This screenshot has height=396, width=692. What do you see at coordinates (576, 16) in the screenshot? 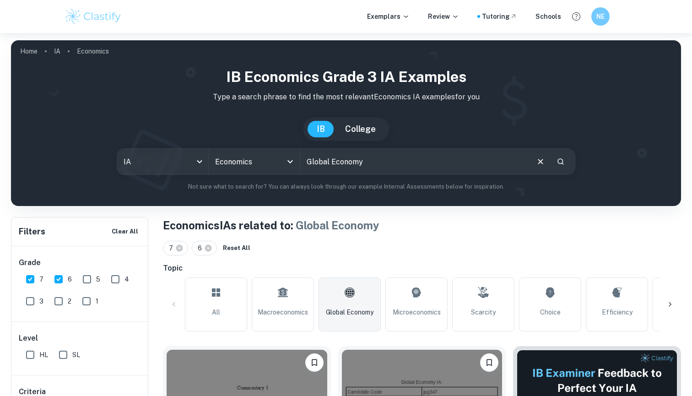
I see `button: Help and Feedback` at bounding box center [576, 16].